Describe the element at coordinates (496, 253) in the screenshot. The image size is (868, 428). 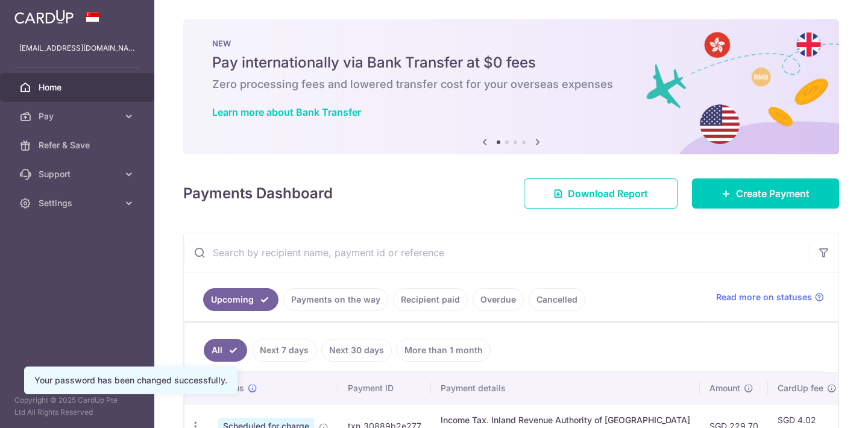
I see `input: Search by recipient name, payment id or reference` at that location.